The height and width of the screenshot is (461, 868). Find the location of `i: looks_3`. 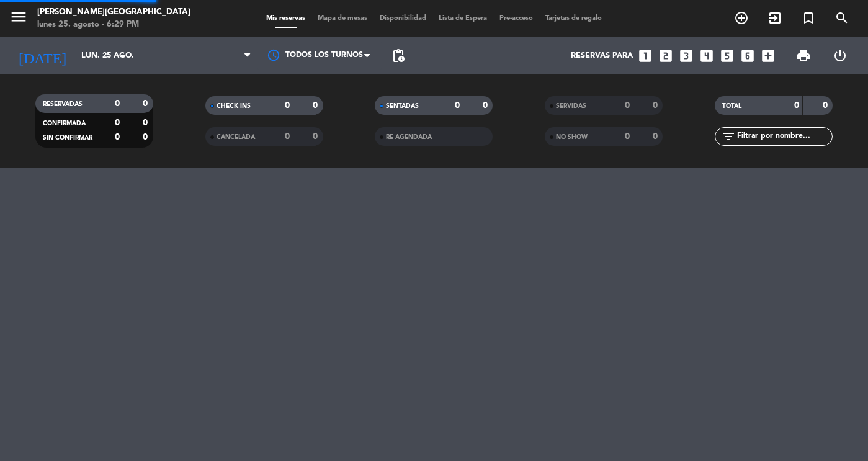

i: looks_3 is located at coordinates (686, 56).